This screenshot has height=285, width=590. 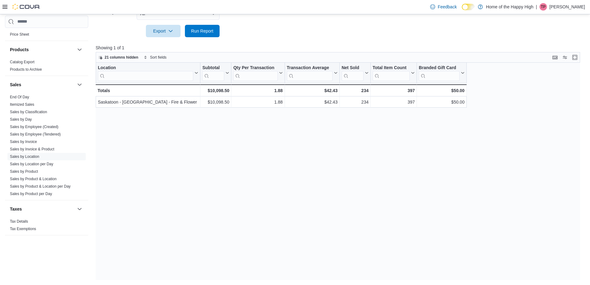 I want to click on div: Thalia Pompu, so click(x=543, y=7).